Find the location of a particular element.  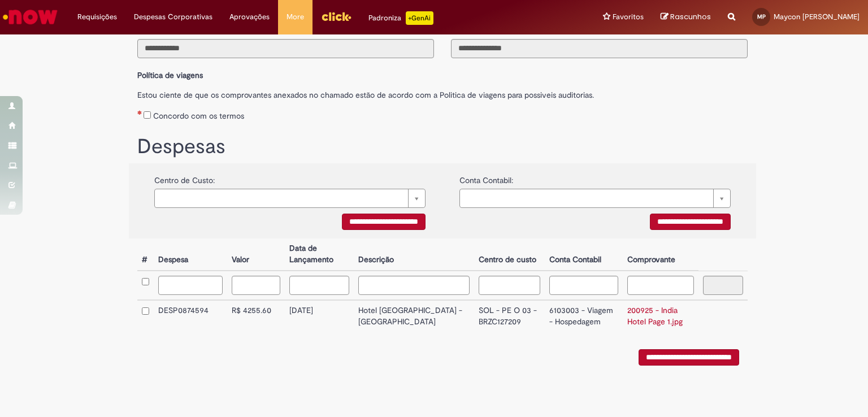

img: click_logo_yellow_360x200.png is located at coordinates (336, 16).